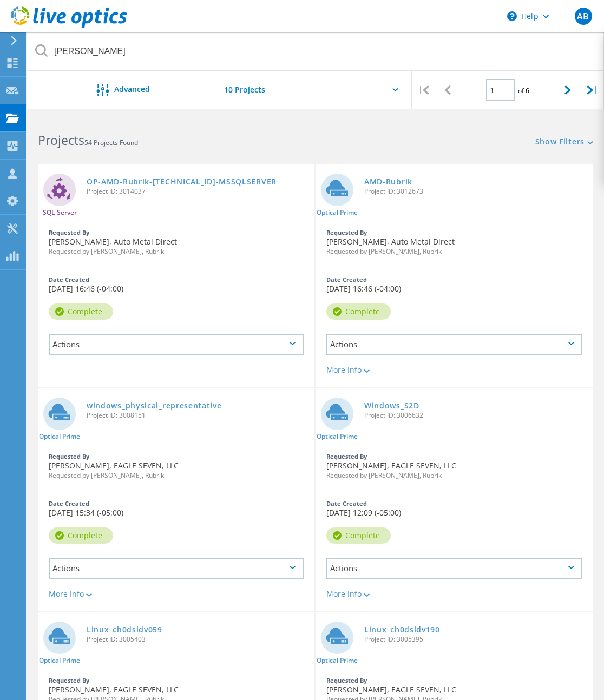 The width and height of the screenshot is (604, 700). What do you see at coordinates (111, 142) in the screenshot?
I see `span: 54 Projects Found` at bounding box center [111, 142].